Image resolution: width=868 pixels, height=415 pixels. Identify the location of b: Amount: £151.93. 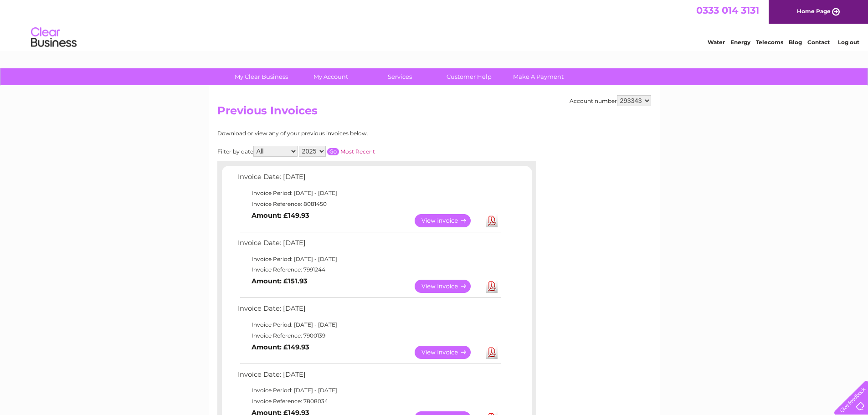
(279, 281).